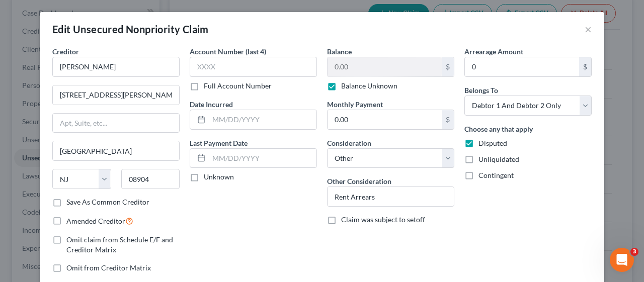 This screenshot has width=644, height=282. I want to click on label: Save As Common Creditor, so click(108, 202).